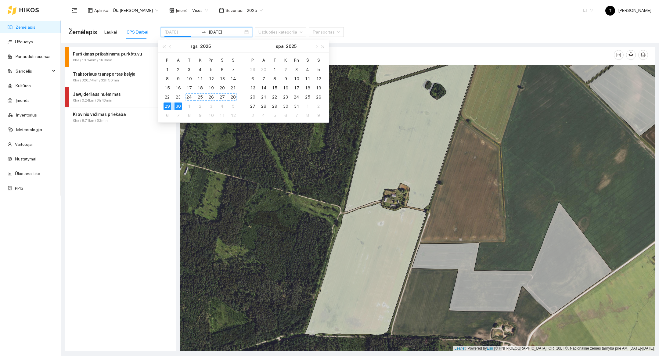 Image resolution: width=659 pixels, height=356 pixels. I want to click on span: Visos, so click(200, 10).